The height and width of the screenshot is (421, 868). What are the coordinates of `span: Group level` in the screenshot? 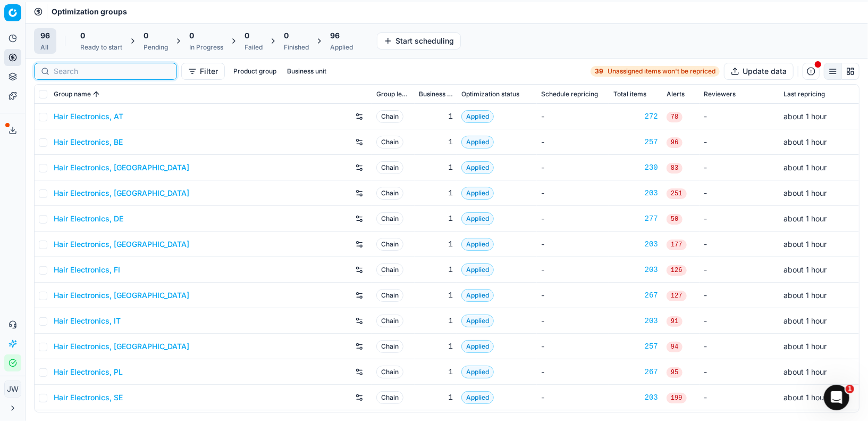 It's located at (393, 94).